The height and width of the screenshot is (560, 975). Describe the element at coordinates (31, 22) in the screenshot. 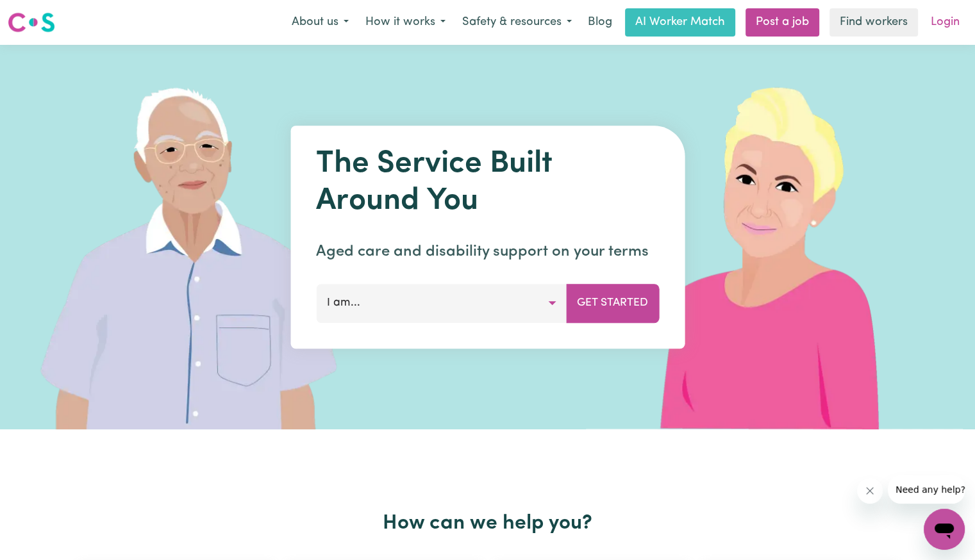

I see `img: Careseekers logo` at that location.